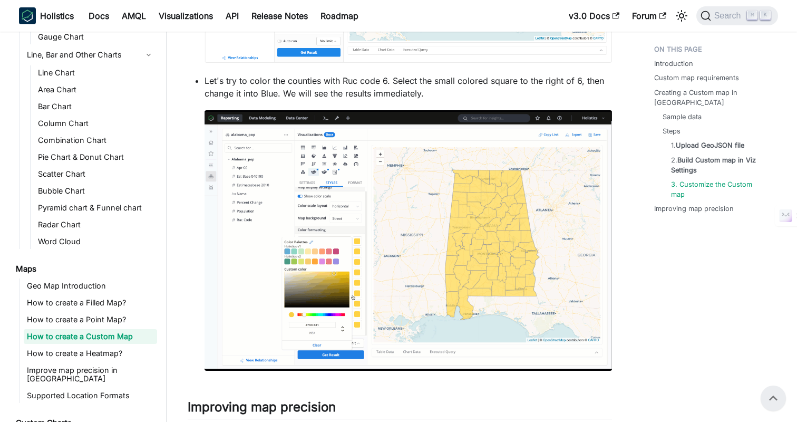 The height and width of the screenshot is (422, 797). What do you see at coordinates (96, 37) in the screenshot?
I see `a: Gauge Chart` at bounding box center [96, 37].